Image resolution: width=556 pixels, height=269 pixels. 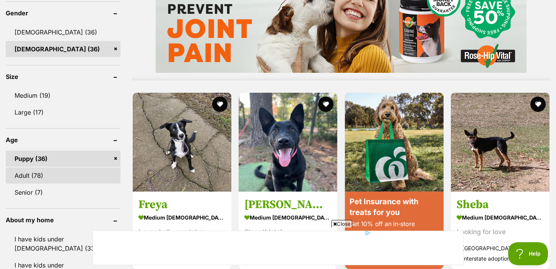 I want to click on img: Sheba - Australian Kelpie Dog, so click(x=500, y=142).